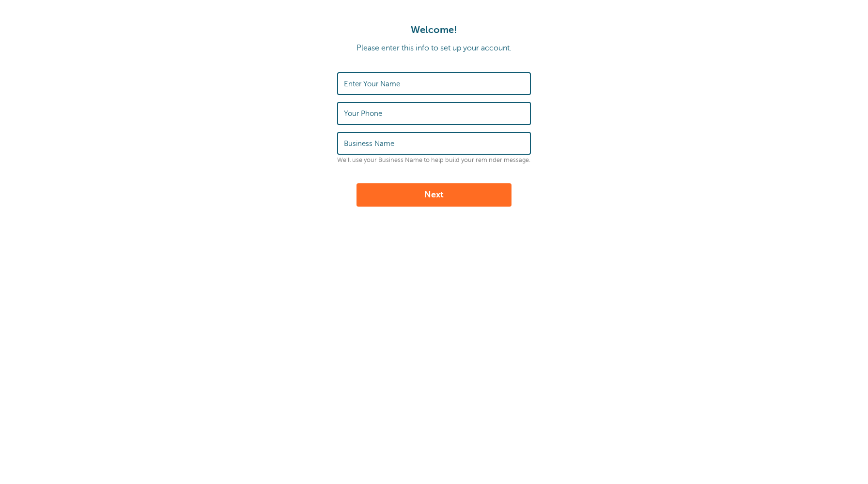 The width and height of the screenshot is (868, 484). I want to click on label: Your Phone, so click(363, 113).